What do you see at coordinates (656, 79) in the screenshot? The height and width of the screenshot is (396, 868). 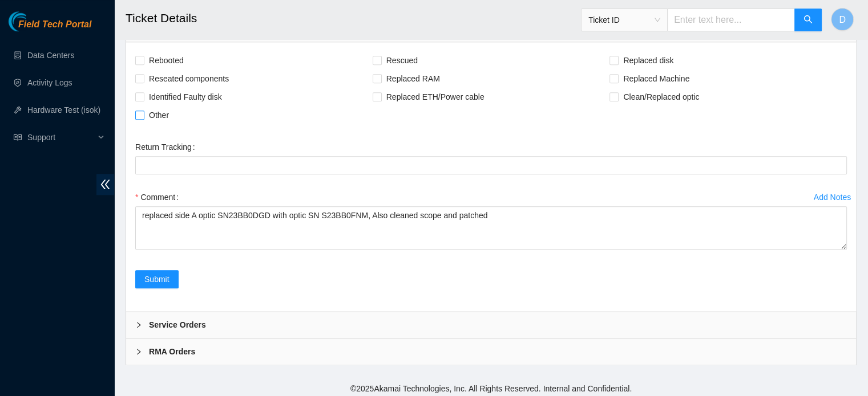 I see `span: Replaced Machine` at bounding box center [656, 79].